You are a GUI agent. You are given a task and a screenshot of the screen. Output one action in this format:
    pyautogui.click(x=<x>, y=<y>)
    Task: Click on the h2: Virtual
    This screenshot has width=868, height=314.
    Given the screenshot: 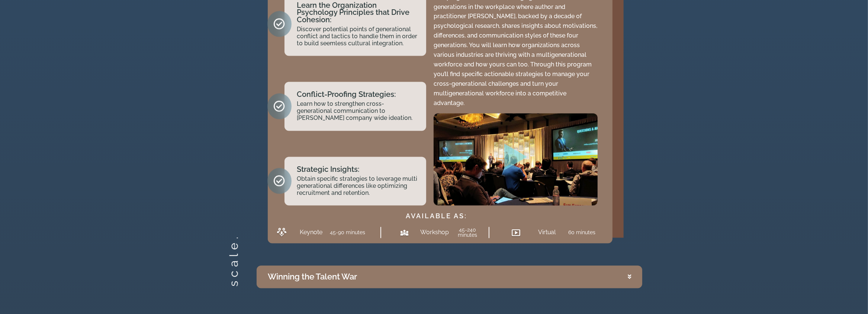 What is the action you would take?
    pyautogui.click(x=547, y=233)
    